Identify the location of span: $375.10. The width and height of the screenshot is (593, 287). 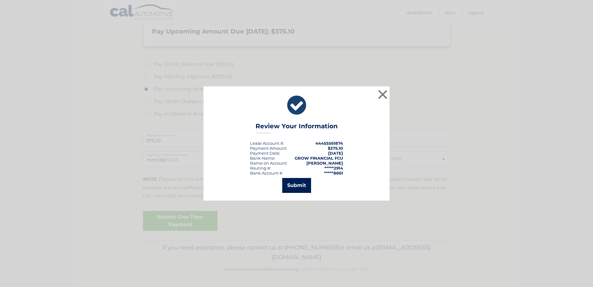
(336, 148).